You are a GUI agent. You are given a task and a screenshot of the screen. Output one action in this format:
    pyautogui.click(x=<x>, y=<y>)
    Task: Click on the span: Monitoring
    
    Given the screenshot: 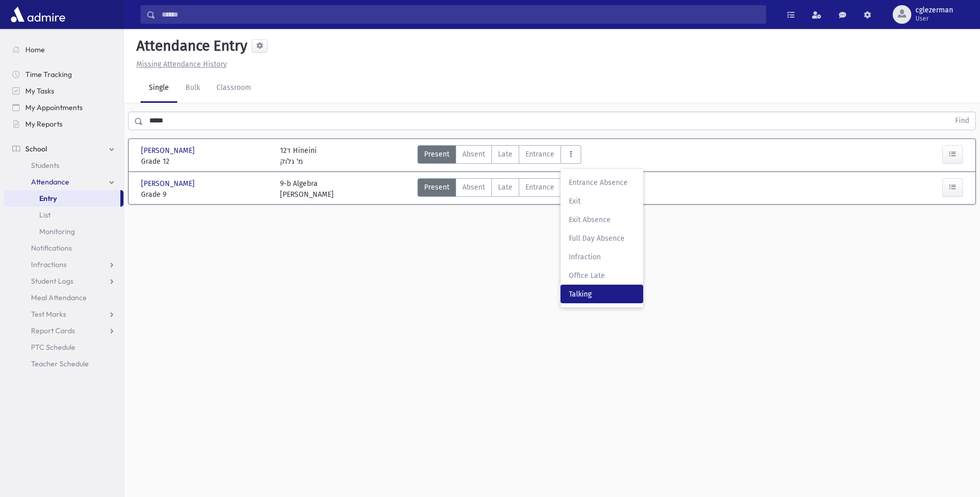 What is the action you would take?
    pyautogui.click(x=56, y=231)
    